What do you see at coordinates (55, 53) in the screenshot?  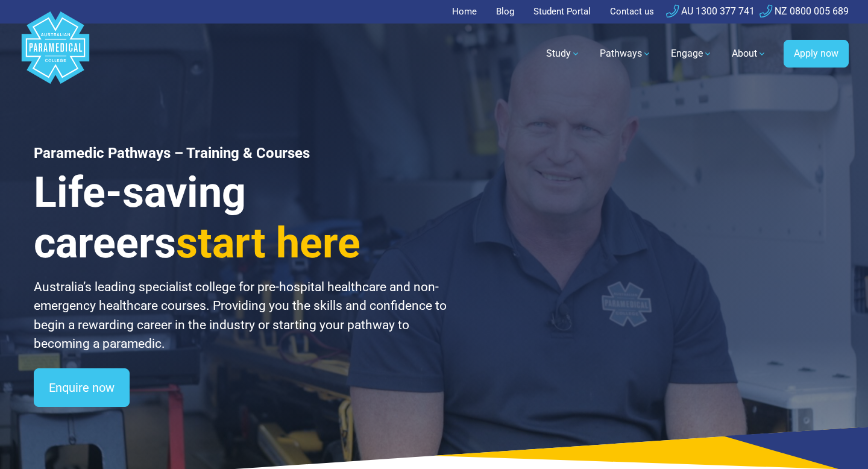 I see `a: Australian Paramedical College` at bounding box center [55, 53].